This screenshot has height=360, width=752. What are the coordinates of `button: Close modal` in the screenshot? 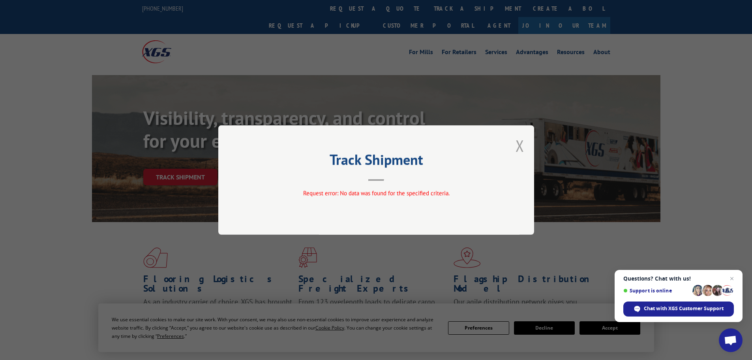 It's located at (520, 145).